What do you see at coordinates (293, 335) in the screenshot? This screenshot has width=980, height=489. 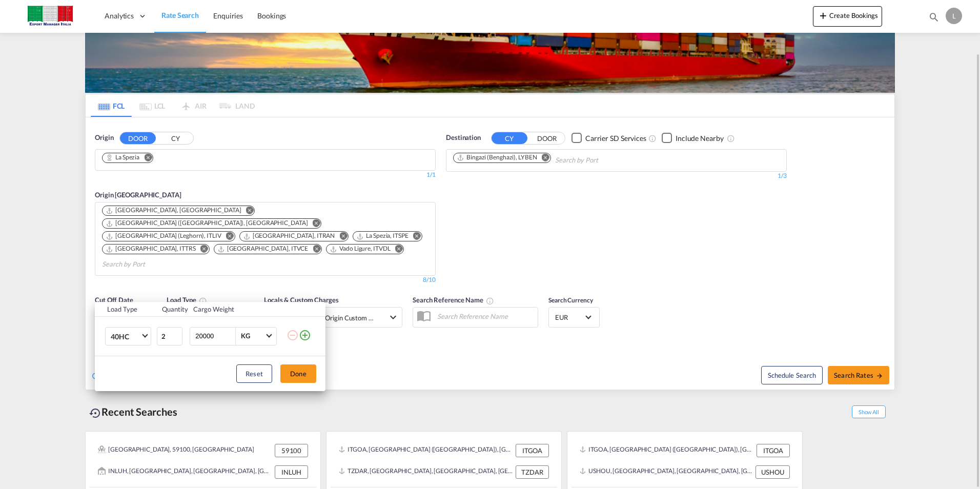 I see `md-icon: icon-minus-circle-outline` at bounding box center [293, 335].